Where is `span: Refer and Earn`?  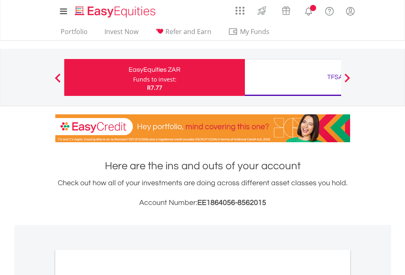
span: Refer and Earn is located at coordinates (188, 32).